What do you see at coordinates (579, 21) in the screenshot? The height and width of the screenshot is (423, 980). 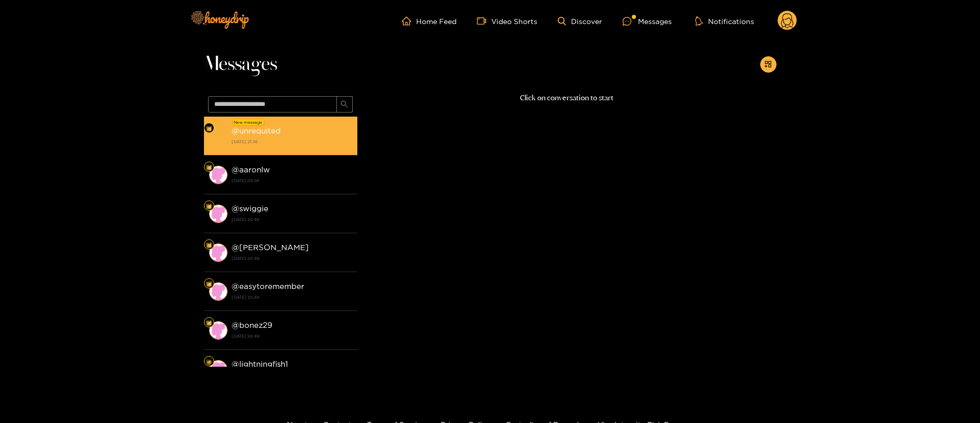 I see `a: Discover` at bounding box center [579, 21].